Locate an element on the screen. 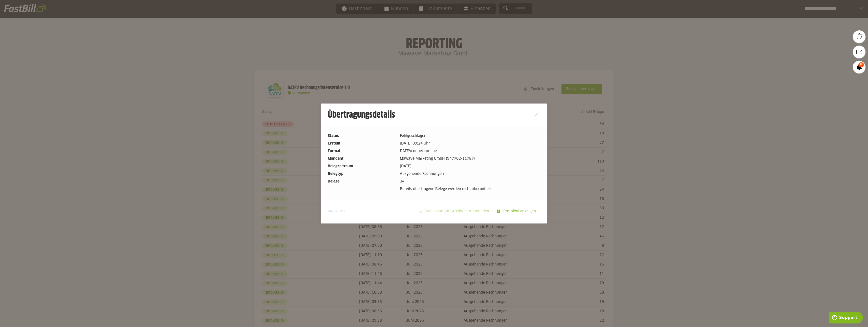  span: Support is located at coordinates (19, 6).